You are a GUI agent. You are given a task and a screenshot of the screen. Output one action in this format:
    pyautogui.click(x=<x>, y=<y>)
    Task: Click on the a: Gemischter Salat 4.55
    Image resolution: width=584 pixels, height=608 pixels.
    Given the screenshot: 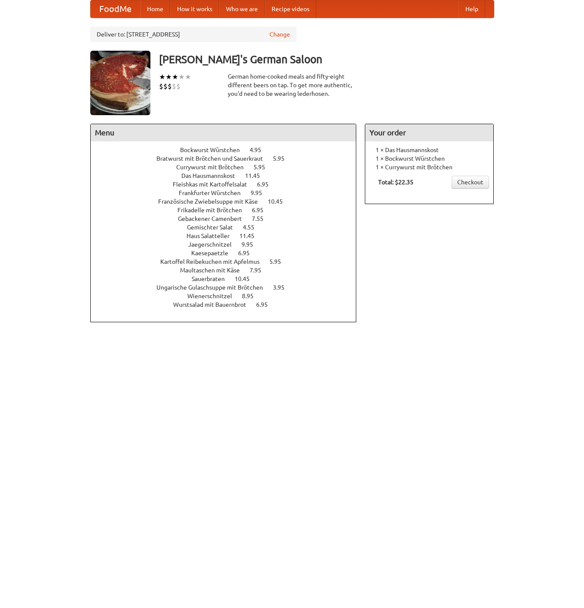 What is the action you would take?
    pyautogui.click(x=228, y=227)
    